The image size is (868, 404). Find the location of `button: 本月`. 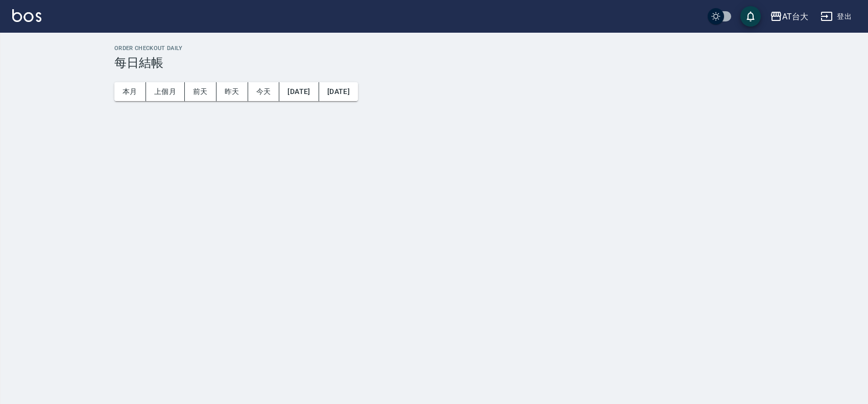

button: 本月 is located at coordinates (131, 91).